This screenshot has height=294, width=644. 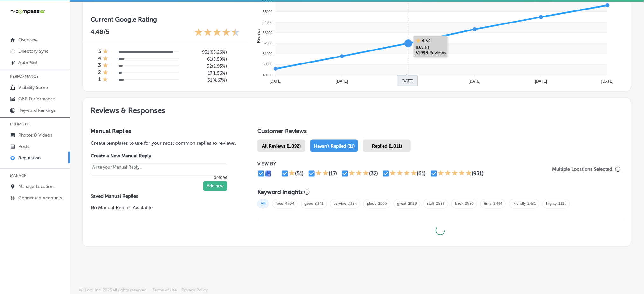 I want to click on span: All, so click(x=263, y=204).